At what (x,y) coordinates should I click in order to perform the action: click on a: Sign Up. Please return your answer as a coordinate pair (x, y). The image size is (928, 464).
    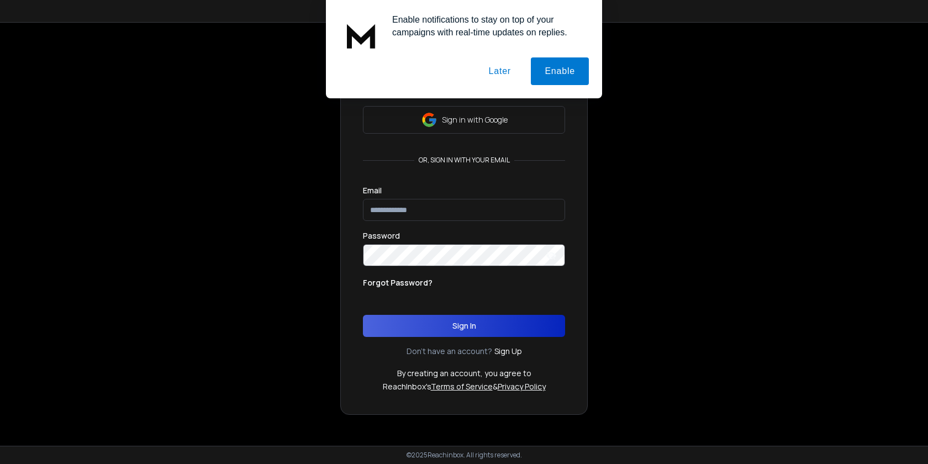
    Looking at the image, I should click on (508, 351).